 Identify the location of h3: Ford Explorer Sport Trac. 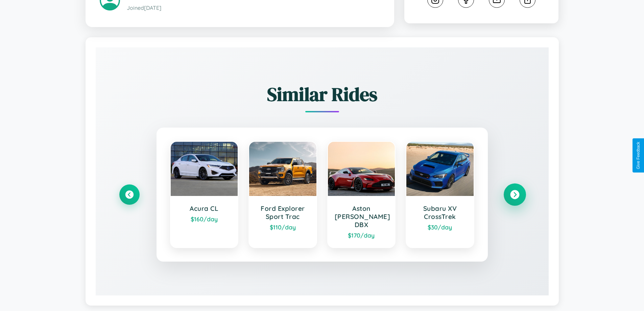
(283, 213).